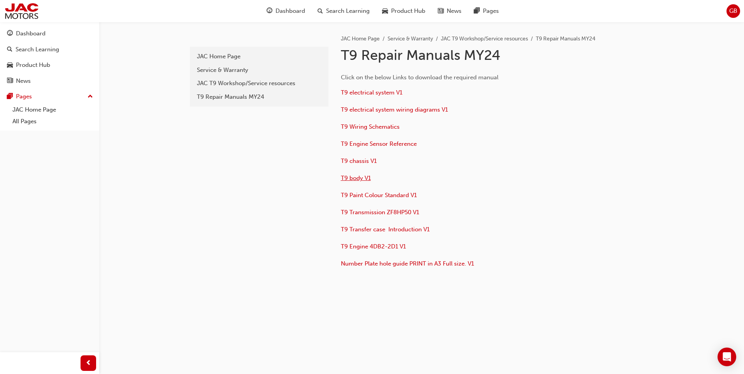 Image resolution: width=744 pixels, height=374 pixels. I want to click on div: Pages, so click(24, 97).